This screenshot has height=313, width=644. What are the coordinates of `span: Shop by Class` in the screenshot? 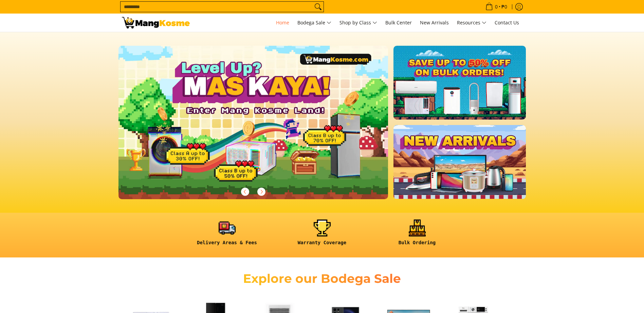 It's located at (358, 23).